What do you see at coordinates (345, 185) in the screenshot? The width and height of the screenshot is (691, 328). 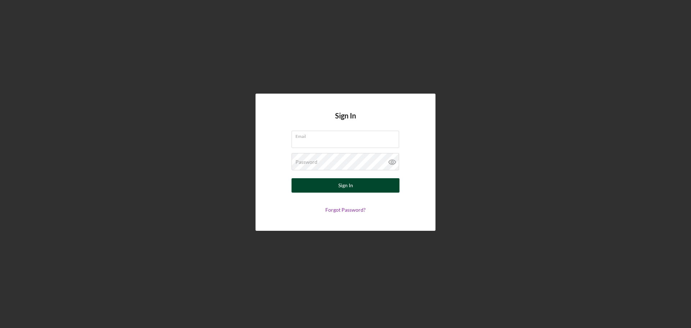 I see `div: Sign In` at bounding box center [345, 185].